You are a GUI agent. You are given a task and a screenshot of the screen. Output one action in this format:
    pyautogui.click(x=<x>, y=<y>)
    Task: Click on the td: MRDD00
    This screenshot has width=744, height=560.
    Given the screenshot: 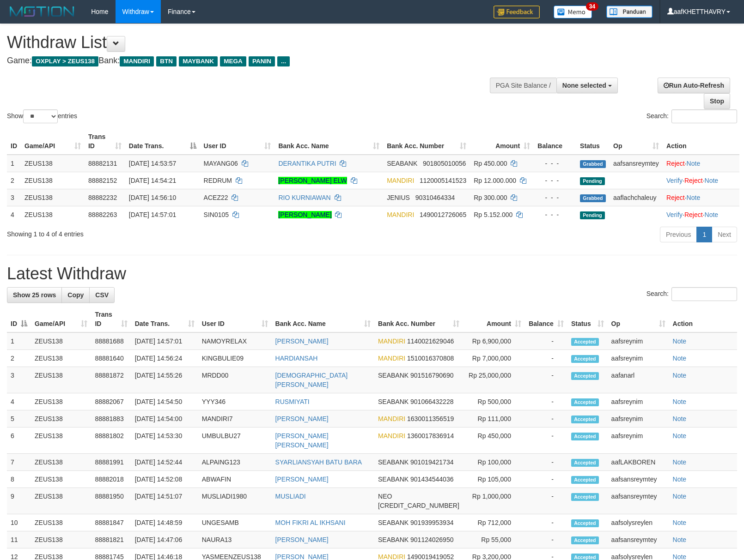 What is the action you would take?
    pyautogui.click(x=235, y=380)
    